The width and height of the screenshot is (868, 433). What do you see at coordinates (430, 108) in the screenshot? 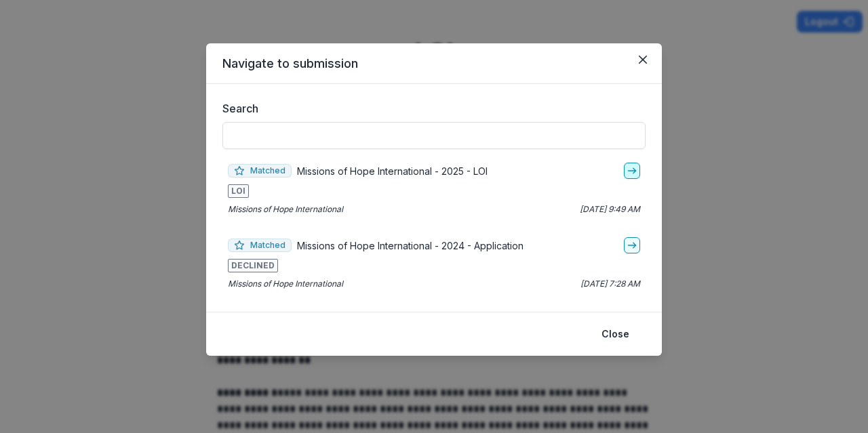
I see `label: Search` at bounding box center [430, 108].